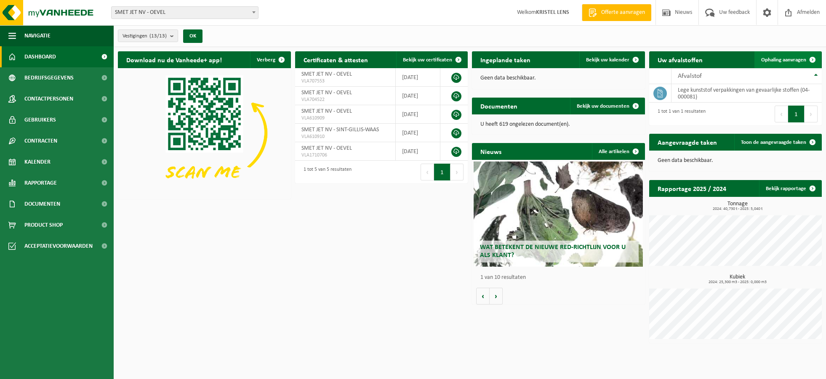 The width and height of the screenshot is (826, 379). I want to click on span: Contactpersonen, so click(49, 99).